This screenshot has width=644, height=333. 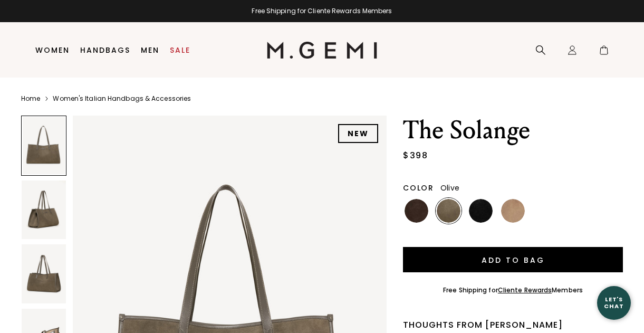 I want to click on a: Cliente Rewards, so click(x=524, y=290).